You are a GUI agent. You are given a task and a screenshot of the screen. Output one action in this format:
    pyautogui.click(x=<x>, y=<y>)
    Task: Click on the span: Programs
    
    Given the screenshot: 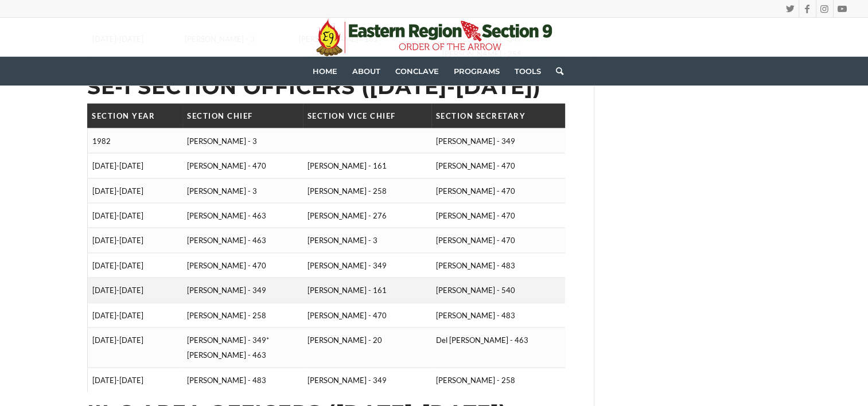 What is the action you would take?
    pyautogui.click(x=477, y=71)
    